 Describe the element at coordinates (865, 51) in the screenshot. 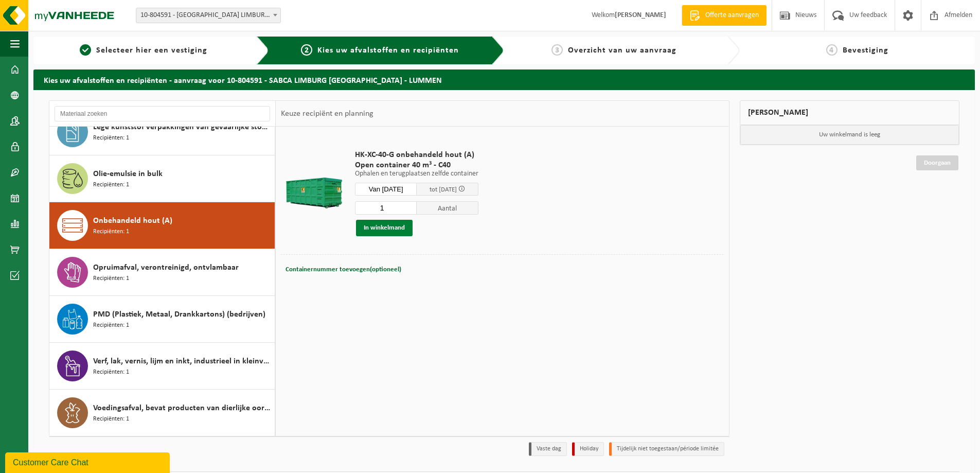

I see `span: Bevestiging` at that location.